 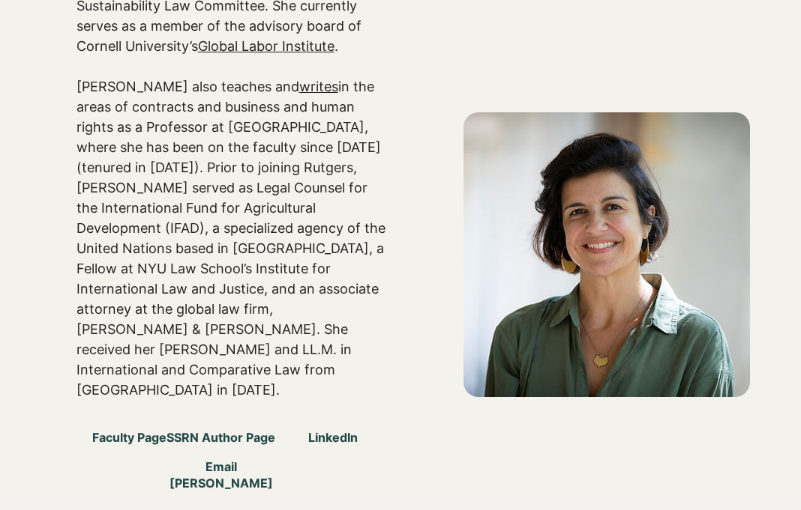 What do you see at coordinates (333, 438) in the screenshot?
I see `a: LinkedIn` at bounding box center [333, 438].